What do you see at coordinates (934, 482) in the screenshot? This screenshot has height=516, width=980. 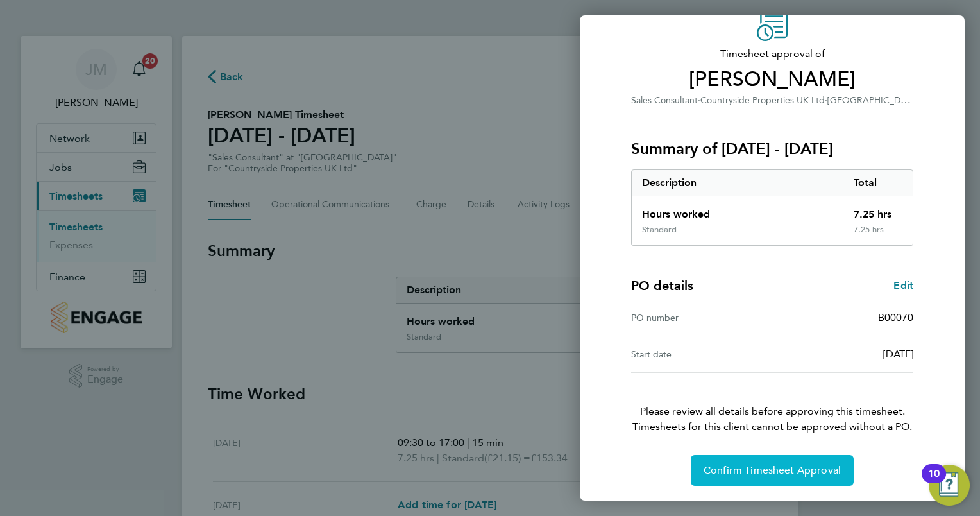 I see `div: 10` at bounding box center [934, 482].